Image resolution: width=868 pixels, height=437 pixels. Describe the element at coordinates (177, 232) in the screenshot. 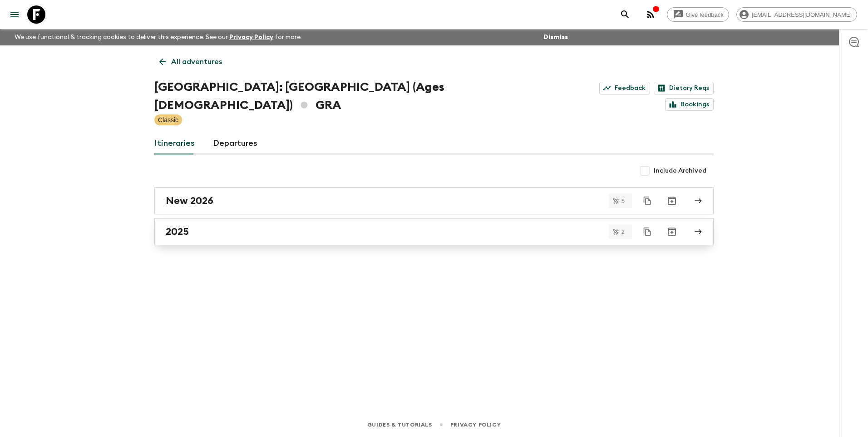

I see `h2: 2025` at that location.